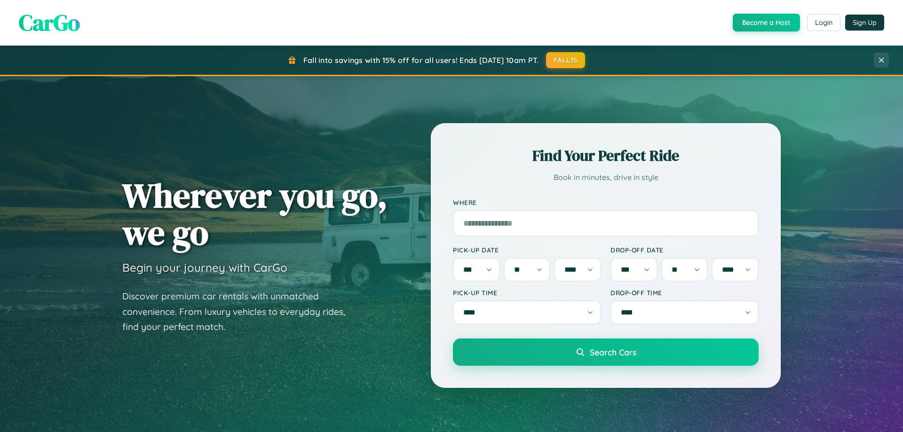  Describe the element at coordinates (606, 352) in the screenshot. I see `button: Search Cars` at that location.